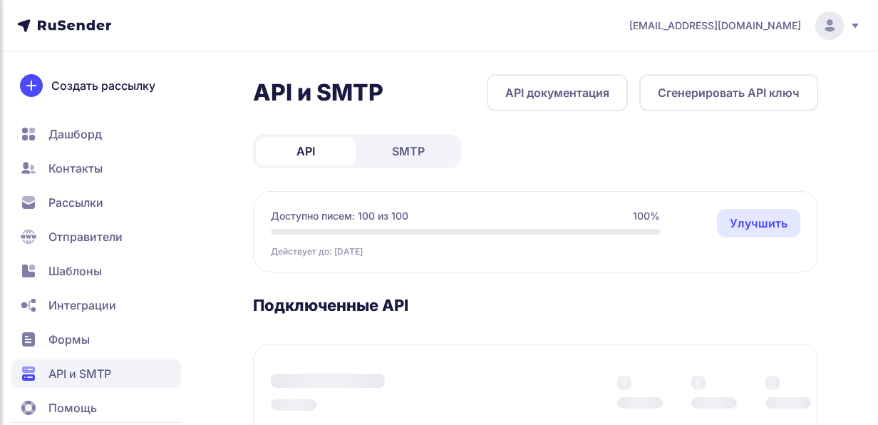  Describe the element at coordinates (409, 151) in the screenshot. I see `a: SMTP` at that location.